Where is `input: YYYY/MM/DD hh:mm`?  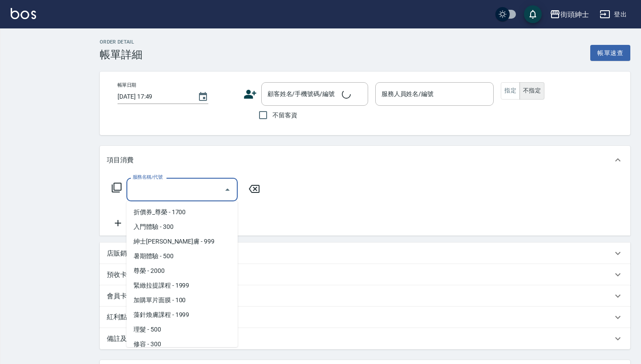
input: YYYY/MM/DD hh:mm is located at coordinates (153, 96).